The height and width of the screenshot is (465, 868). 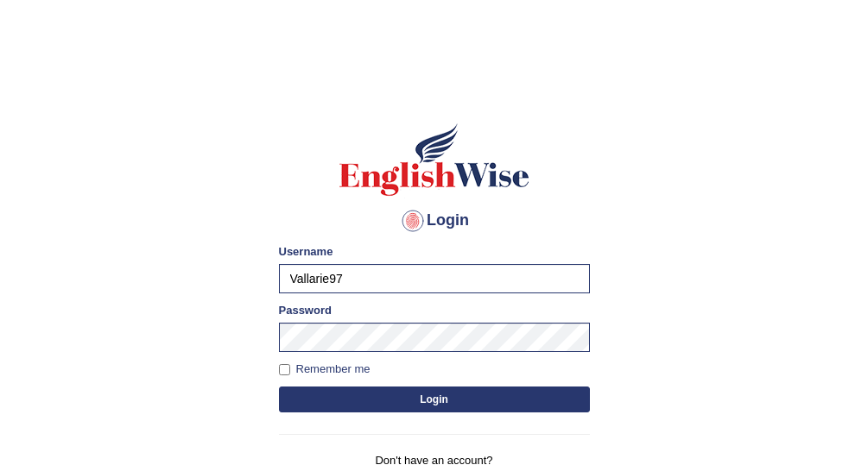 I want to click on label: Password, so click(x=304, y=310).